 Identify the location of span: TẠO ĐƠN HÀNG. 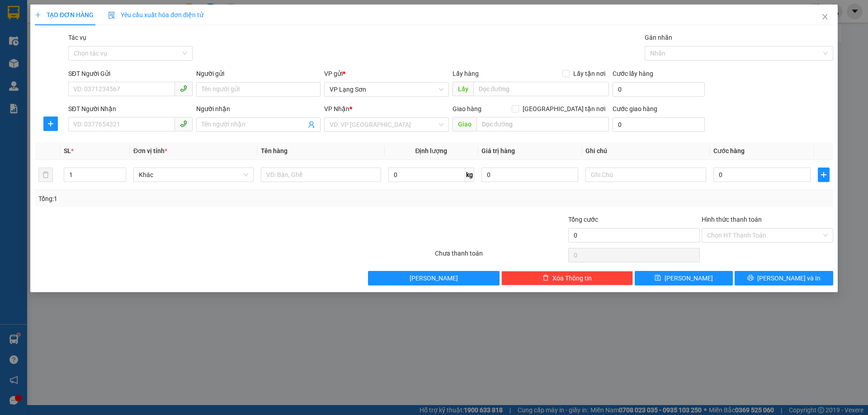
(64, 15).